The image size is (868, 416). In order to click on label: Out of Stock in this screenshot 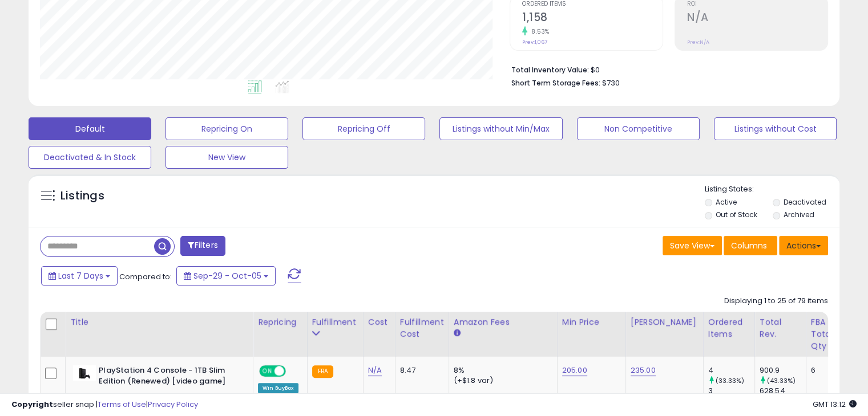, I will do `click(736, 214)`.